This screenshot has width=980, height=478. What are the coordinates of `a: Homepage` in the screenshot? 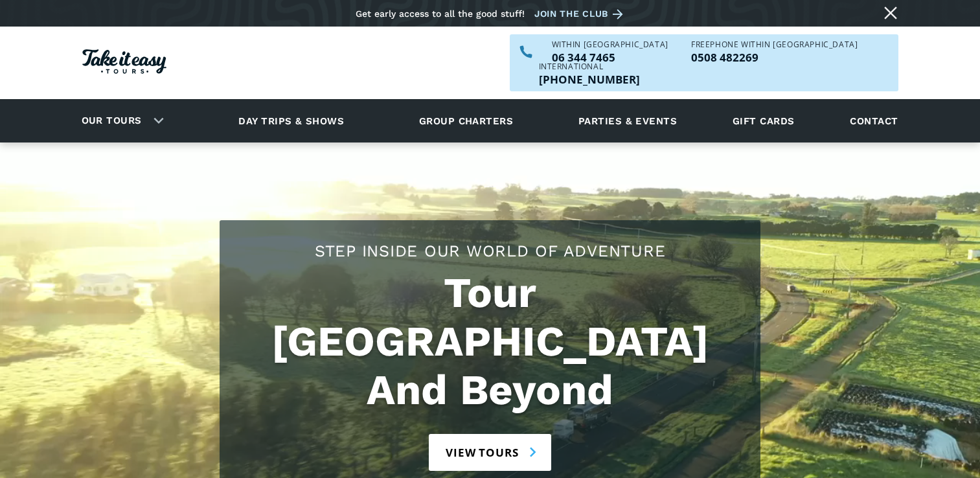 It's located at (124, 63).